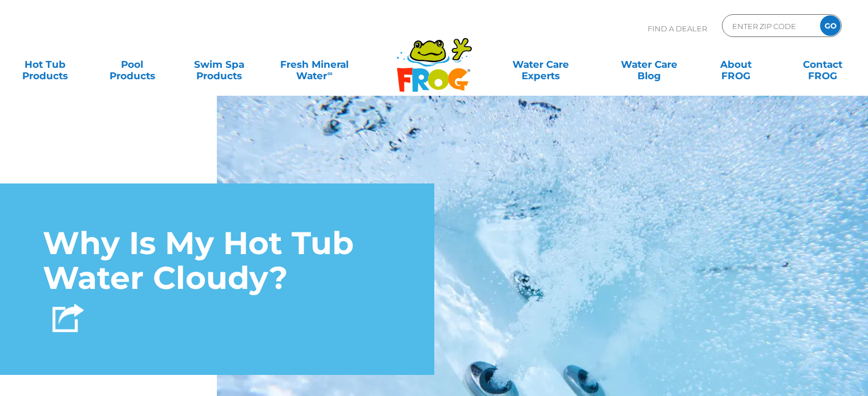 This screenshot has height=396, width=868. I want to click on a: Water CareBlog, so click(649, 64).